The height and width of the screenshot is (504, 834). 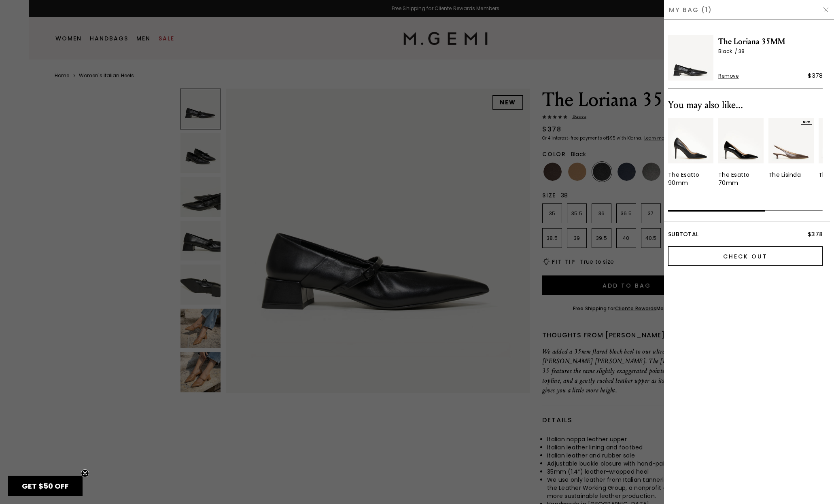 I want to click on img: Hide Drawer, so click(x=826, y=10).